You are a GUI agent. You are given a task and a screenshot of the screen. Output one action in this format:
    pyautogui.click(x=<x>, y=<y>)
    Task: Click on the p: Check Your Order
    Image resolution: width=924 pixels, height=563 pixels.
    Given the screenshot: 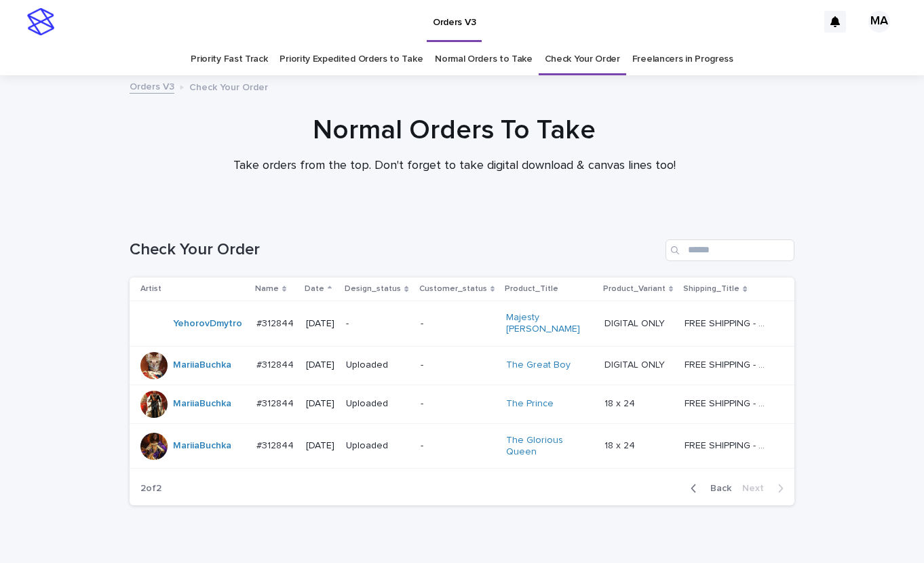 What is the action you would take?
    pyautogui.click(x=228, y=86)
    